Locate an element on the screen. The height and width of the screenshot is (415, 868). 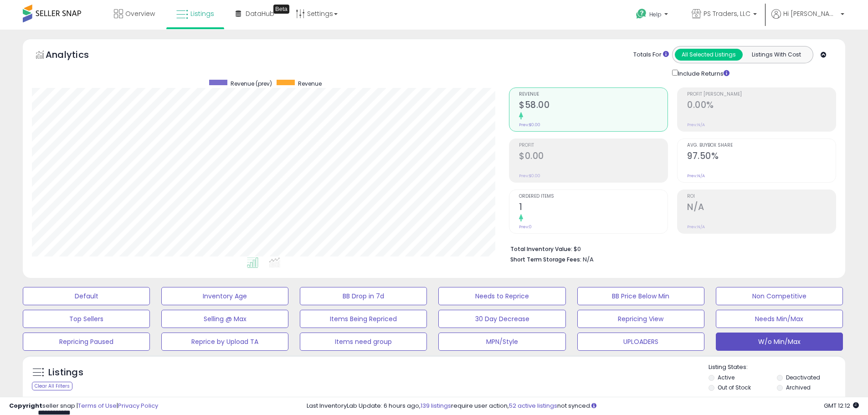
button: Non Competitive is located at coordinates (779, 296).